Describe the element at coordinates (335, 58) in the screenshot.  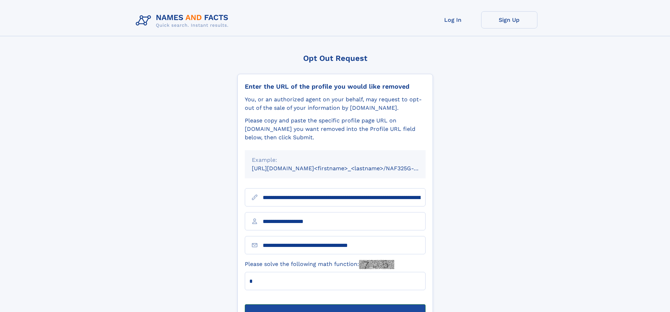
I see `div: Opt Out Request` at that location.